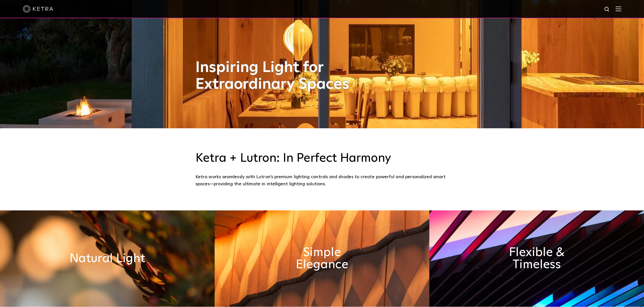 The height and width of the screenshot is (307, 644). I want to click on h2: Flexible & Timeless, so click(537, 258).